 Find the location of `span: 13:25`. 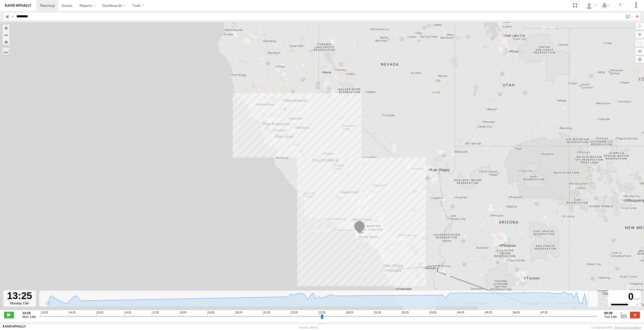

span: 13:25 is located at coordinates (45, 313).